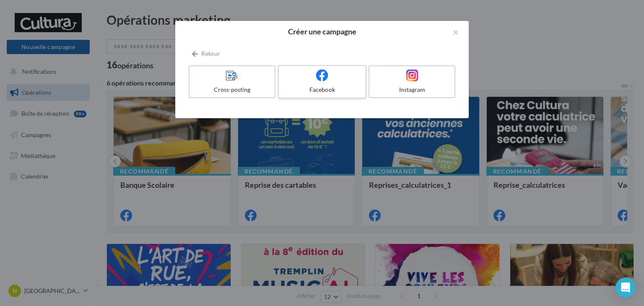  Describe the element at coordinates (412, 90) in the screenshot. I see `div: Instagram` at that location.